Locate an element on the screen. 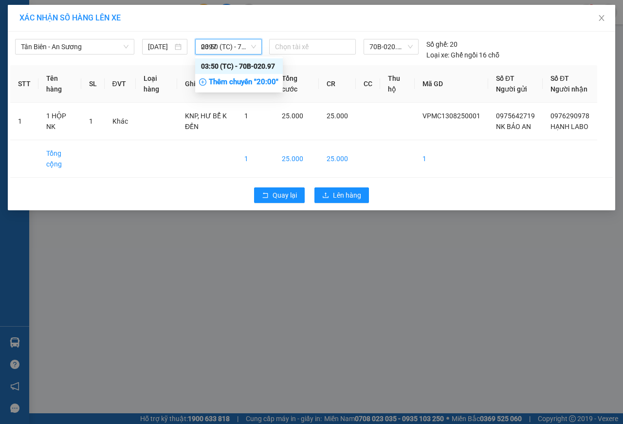  span: 0976290978 is located at coordinates (570, 116).